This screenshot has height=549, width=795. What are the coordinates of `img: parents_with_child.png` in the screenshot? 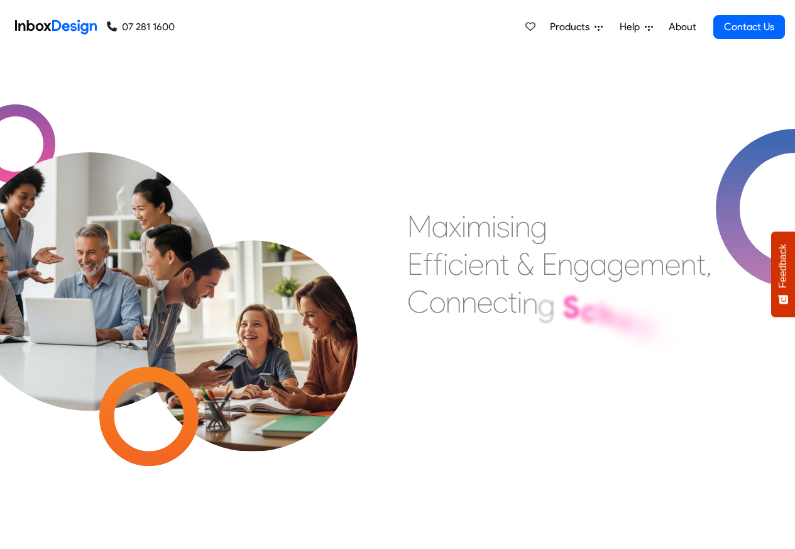 It's located at (252, 319).